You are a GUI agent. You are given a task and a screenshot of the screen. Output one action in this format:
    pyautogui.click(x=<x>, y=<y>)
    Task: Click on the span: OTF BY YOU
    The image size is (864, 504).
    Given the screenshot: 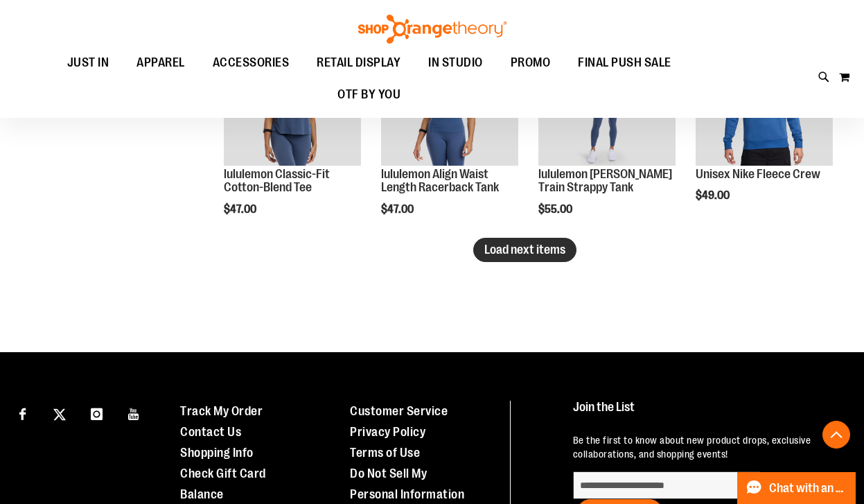 What is the action you would take?
    pyautogui.click(x=369, y=94)
    